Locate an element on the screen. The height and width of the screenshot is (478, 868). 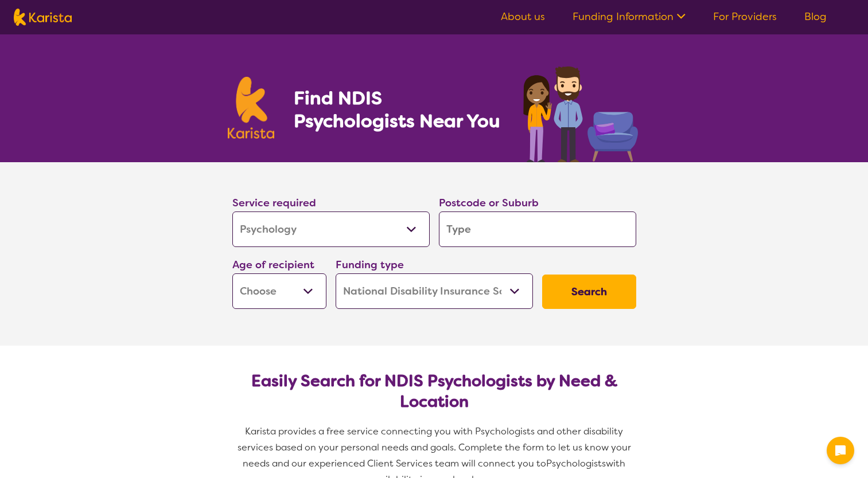
a: For Providers is located at coordinates (745, 17).